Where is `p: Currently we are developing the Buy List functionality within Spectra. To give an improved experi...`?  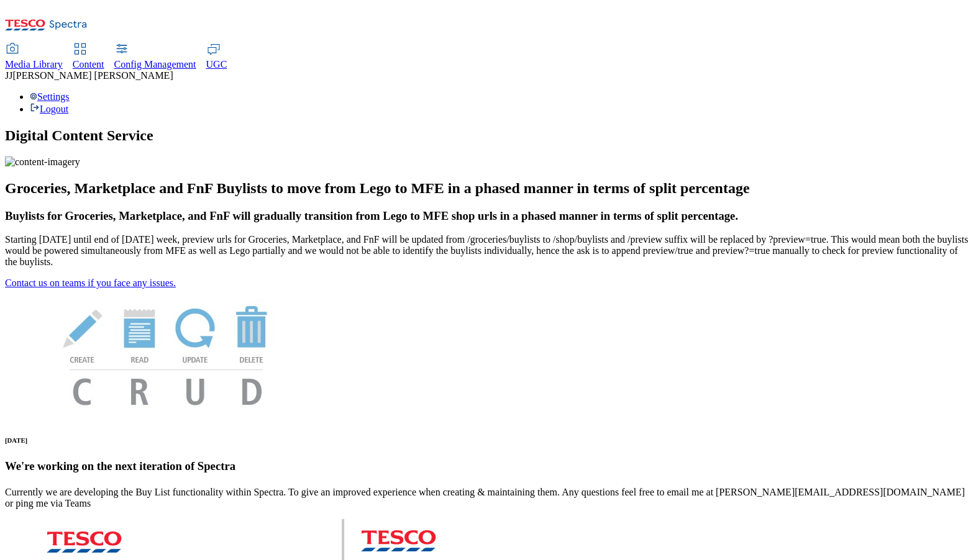
p: Currently we are developing the Buy List functionality within Spectra. To give an improved experi... is located at coordinates (488, 498).